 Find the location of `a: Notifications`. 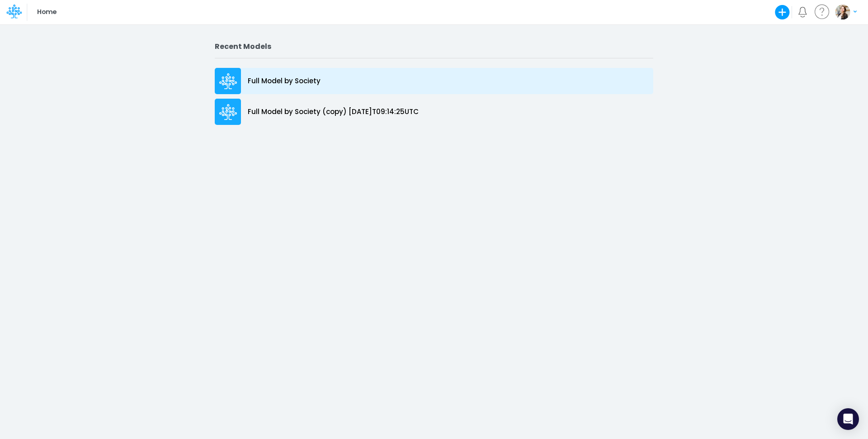

a: Notifications is located at coordinates (802, 12).